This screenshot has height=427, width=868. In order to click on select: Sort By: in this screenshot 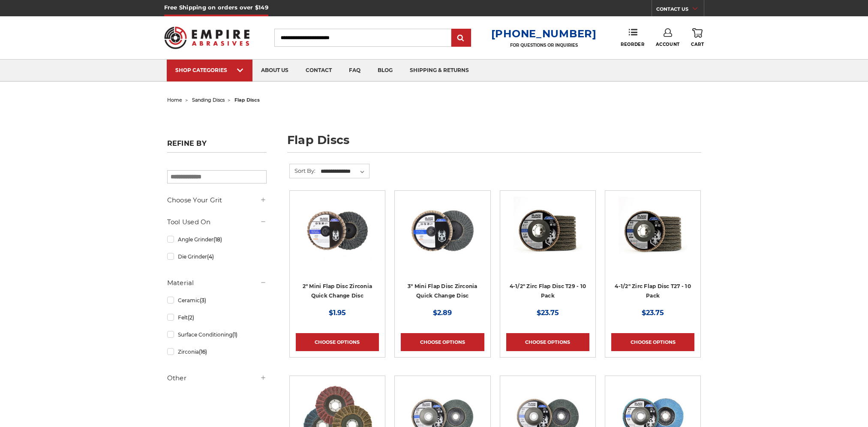, I will do `click(344, 171)`.